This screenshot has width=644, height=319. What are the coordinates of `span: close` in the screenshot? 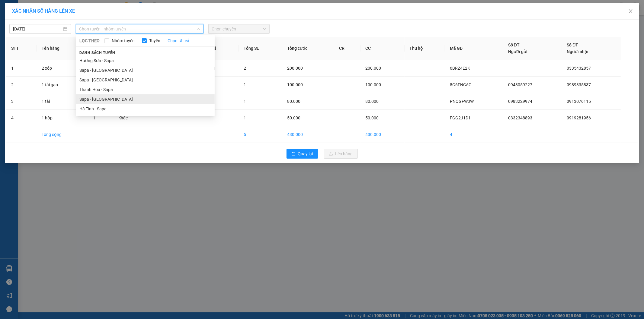 It's located at (630, 11).